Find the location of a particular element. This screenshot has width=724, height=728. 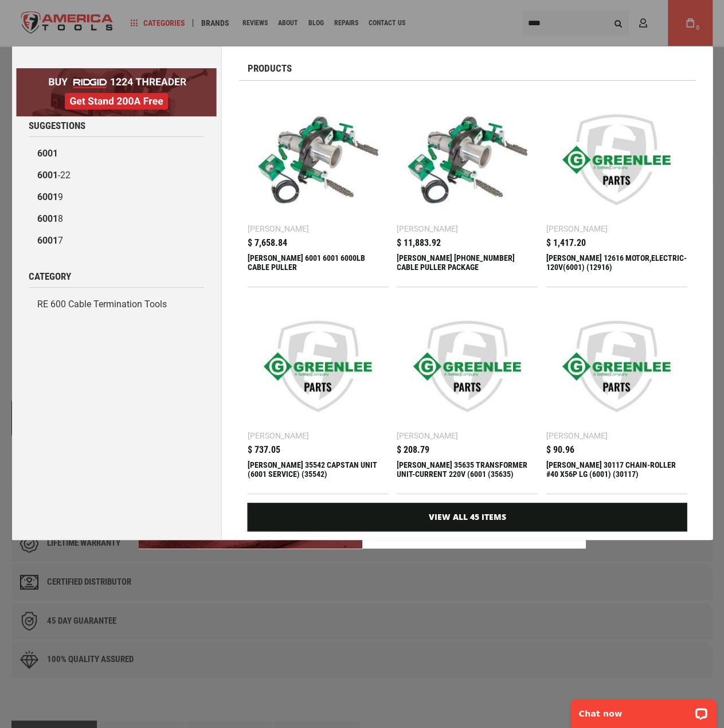

a: 60017 is located at coordinates (116, 241).